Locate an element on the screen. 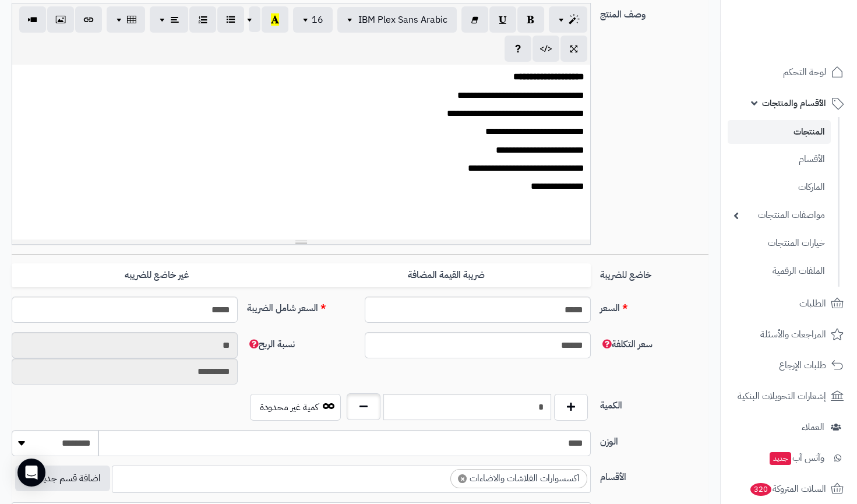 The width and height of the screenshot is (857, 504). span: سعر التكلفة is located at coordinates (626, 344).